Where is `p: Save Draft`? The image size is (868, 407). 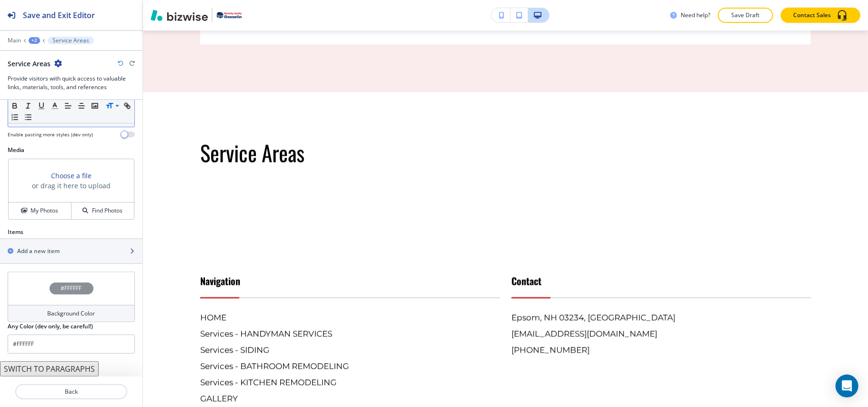
p: Save Draft is located at coordinates (746, 15).